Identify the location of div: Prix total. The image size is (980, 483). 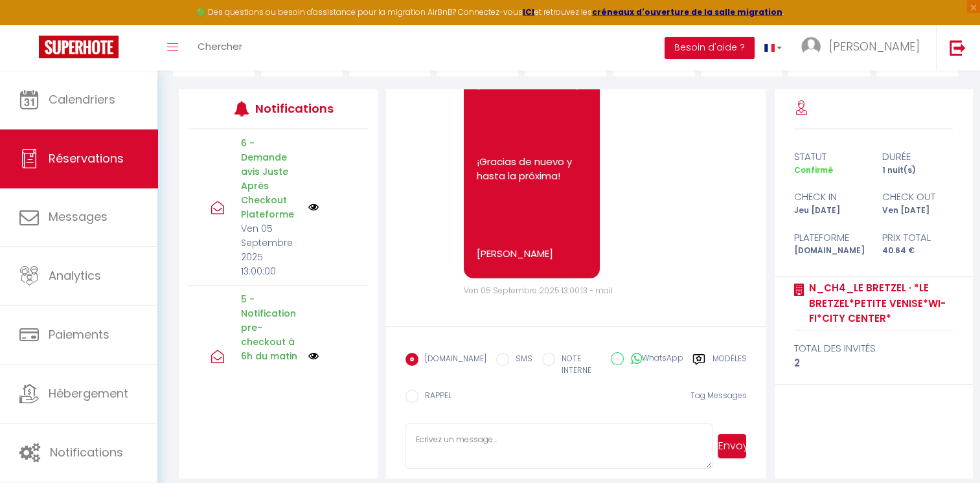
(918, 238).